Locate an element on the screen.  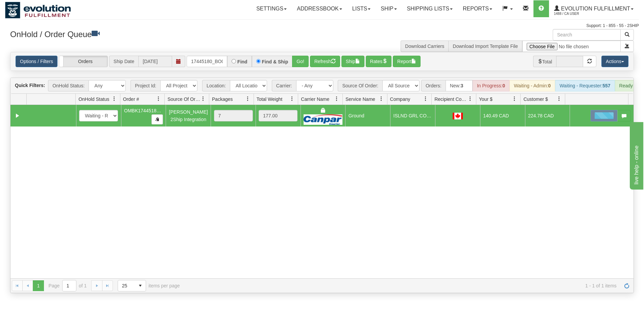
span: Recipient Country is located at coordinates (451, 99).